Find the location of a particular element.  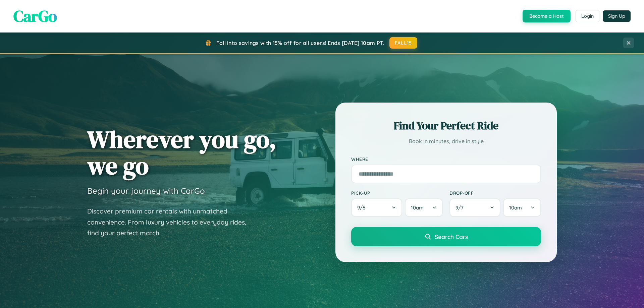

span: Search Cars is located at coordinates (451, 237).